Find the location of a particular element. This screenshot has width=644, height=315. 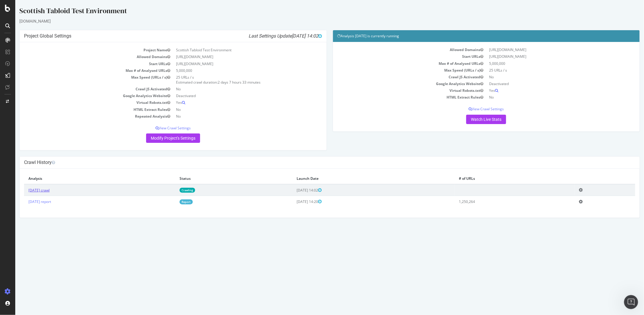

span: Search for help is located at coordinates (30, 147).